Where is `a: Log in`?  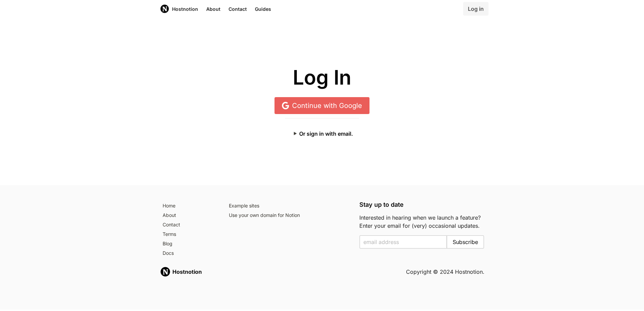
a: Log in is located at coordinates (476, 9).